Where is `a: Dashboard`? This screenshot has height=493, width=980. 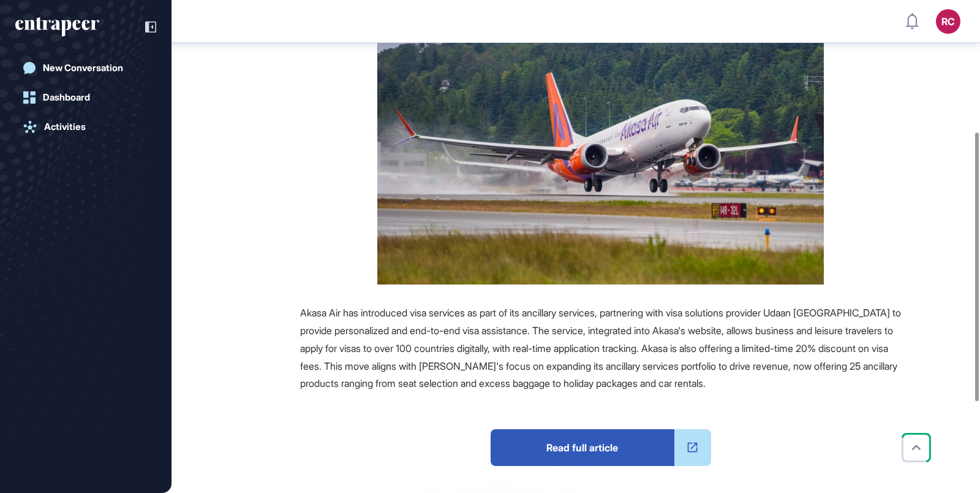
a: Dashboard is located at coordinates (86, 97).